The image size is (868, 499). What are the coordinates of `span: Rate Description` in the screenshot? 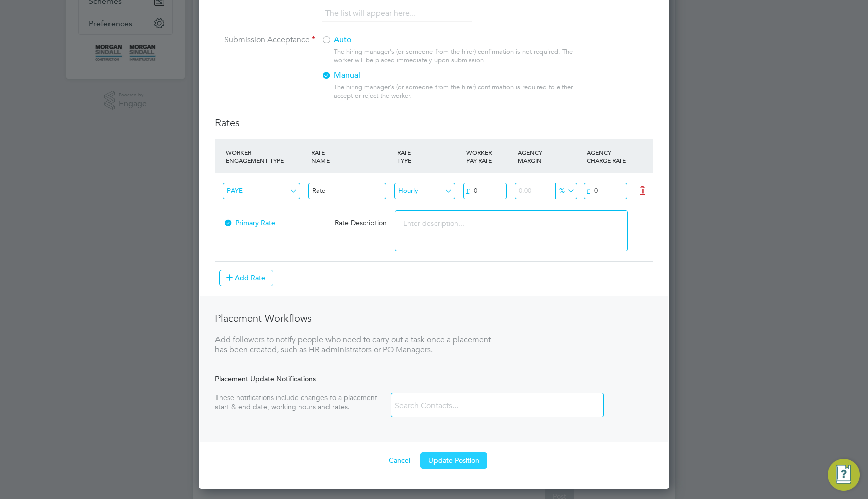 It's located at (361, 223).